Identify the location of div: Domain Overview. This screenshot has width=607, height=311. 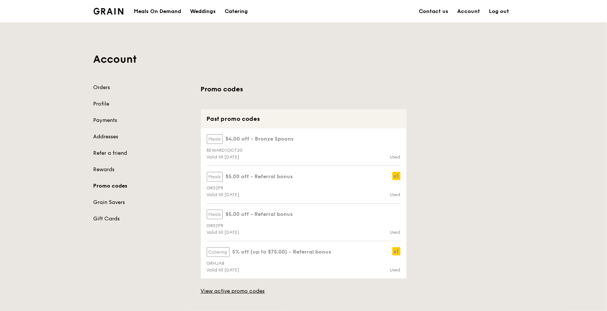
(47, 46).